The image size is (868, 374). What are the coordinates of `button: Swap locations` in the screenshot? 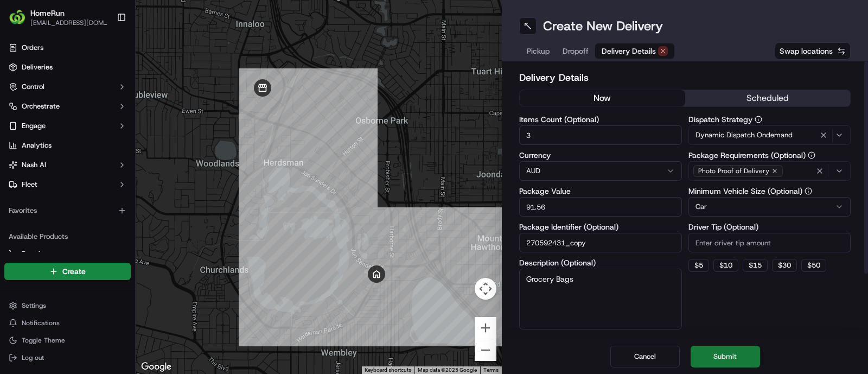 It's located at (812, 51).